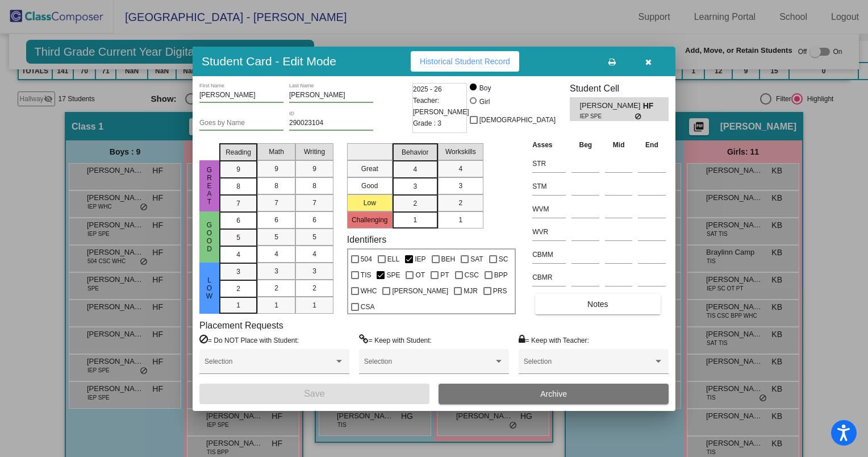  What do you see at coordinates (369, 291) in the screenshot?
I see `span: WHC` at bounding box center [369, 291].